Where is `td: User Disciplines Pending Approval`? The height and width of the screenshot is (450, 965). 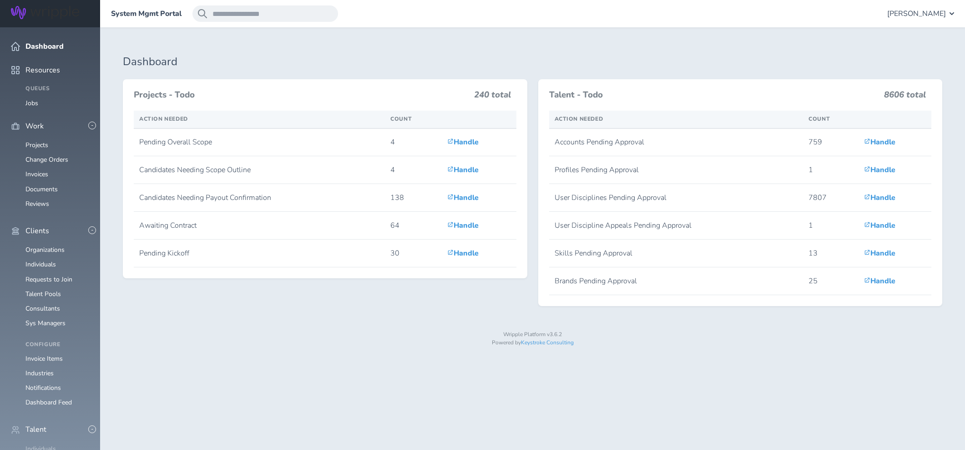
td: User Disciplines Pending Approval is located at coordinates (676, 198).